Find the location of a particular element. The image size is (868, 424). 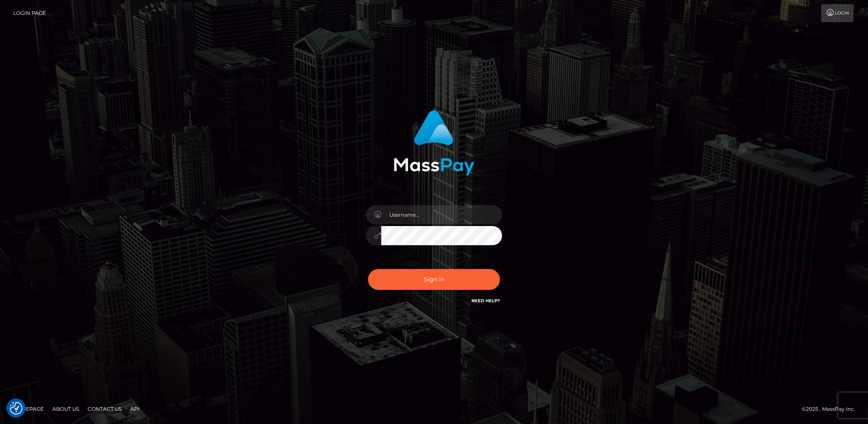

a: Login is located at coordinates (837, 13).